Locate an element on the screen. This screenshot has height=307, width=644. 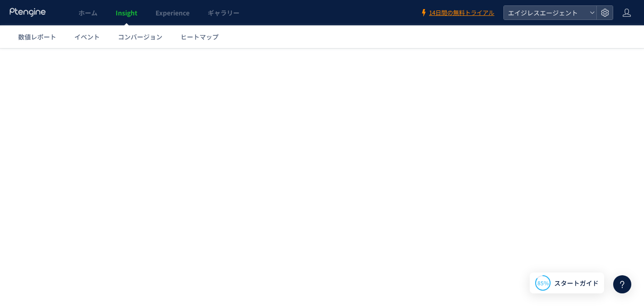
a: 14日間の無料トライアル is located at coordinates (457, 12).